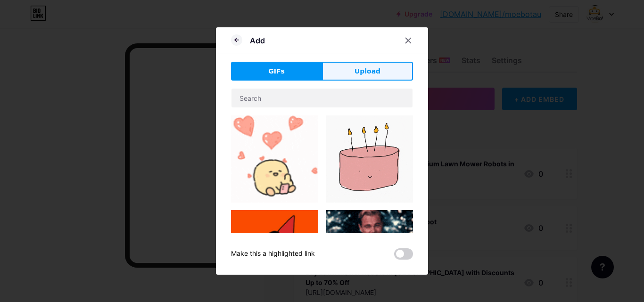  I want to click on input: Search, so click(322, 98).